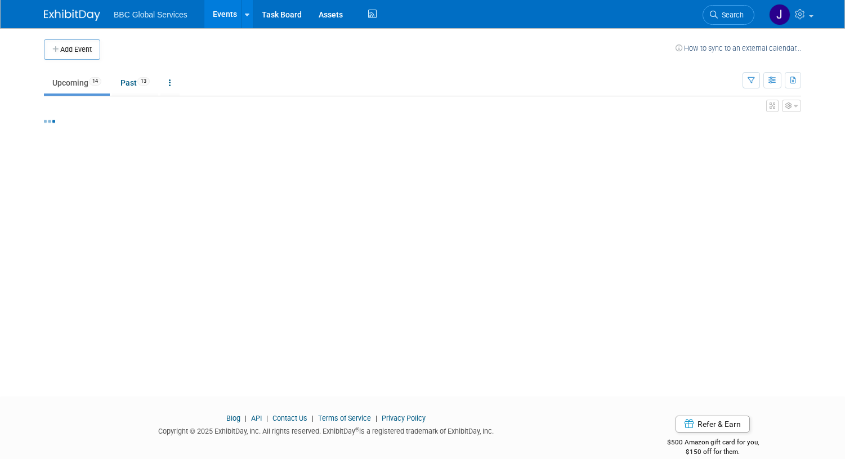  I want to click on a: Privacy Policy, so click(403, 417).